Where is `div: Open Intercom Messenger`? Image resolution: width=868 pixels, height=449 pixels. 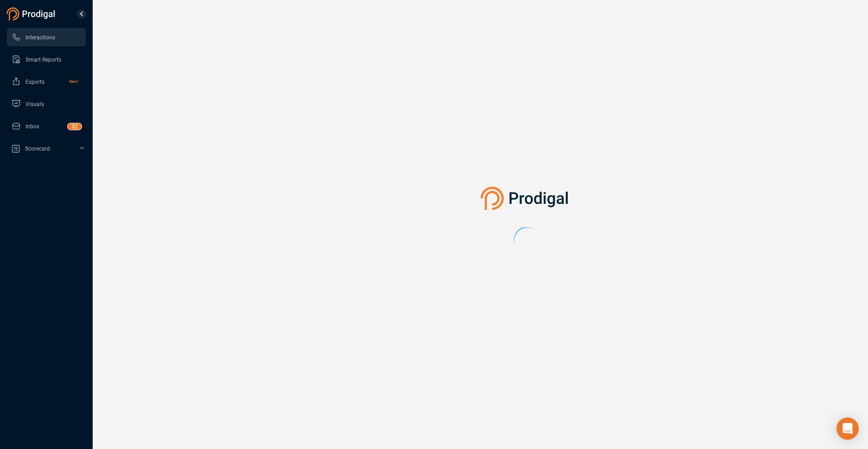
div: Open Intercom Messenger is located at coordinates (847, 428).